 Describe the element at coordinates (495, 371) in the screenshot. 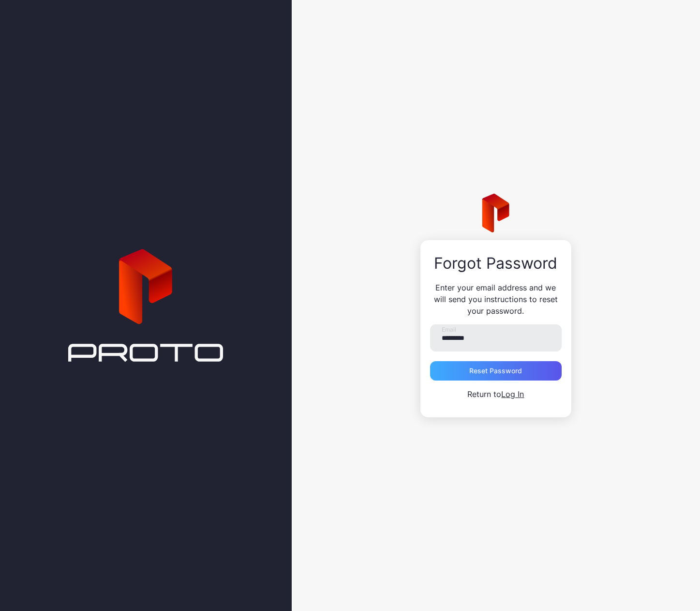

I see `div: Reset Password` at that location.